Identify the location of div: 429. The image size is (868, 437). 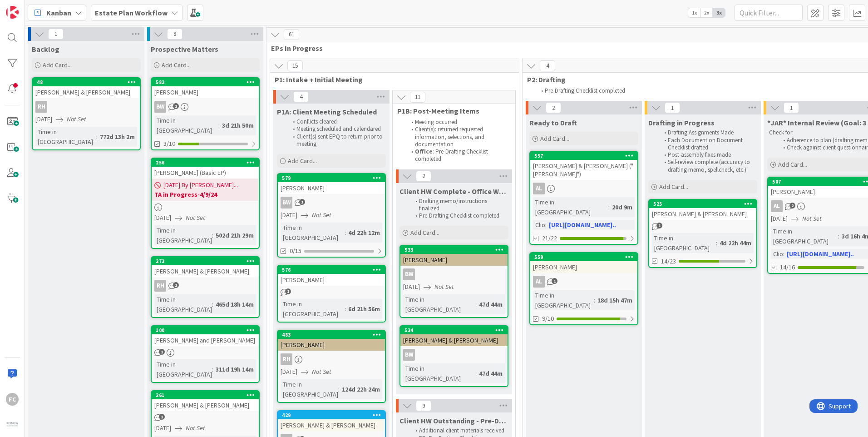
(331, 415).